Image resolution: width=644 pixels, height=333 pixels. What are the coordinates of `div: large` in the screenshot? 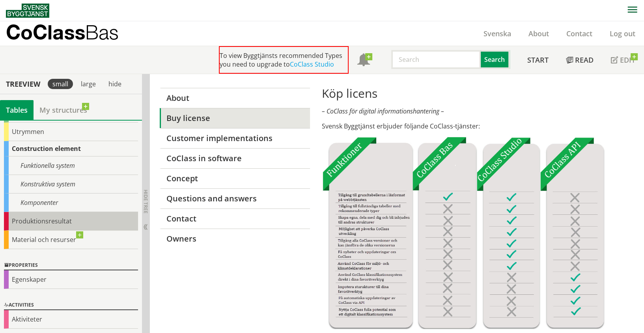 It's located at (88, 84).